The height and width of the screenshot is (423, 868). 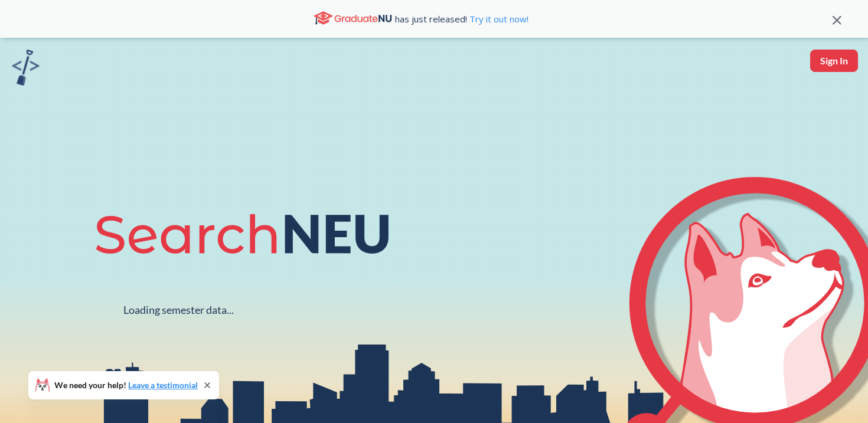 What do you see at coordinates (25, 67) in the screenshot?
I see `img: sandbox logo` at bounding box center [25, 67].